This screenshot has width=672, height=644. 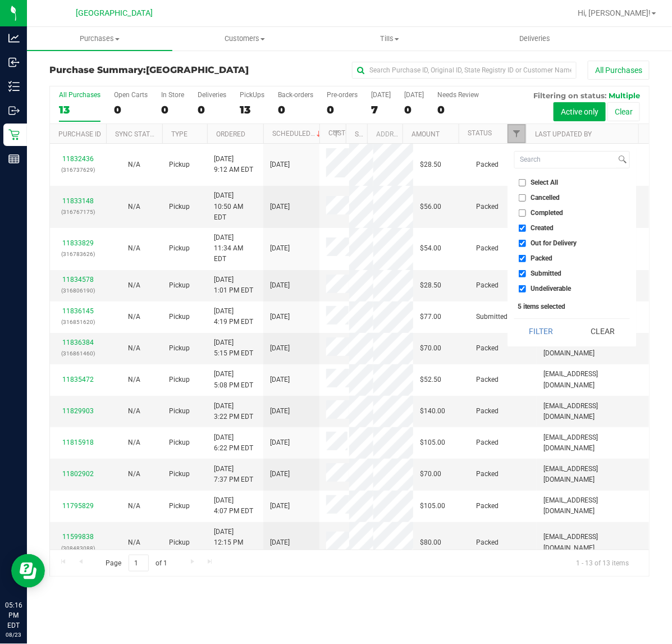 I want to click on a: Ordered, so click(x=230, y=134).